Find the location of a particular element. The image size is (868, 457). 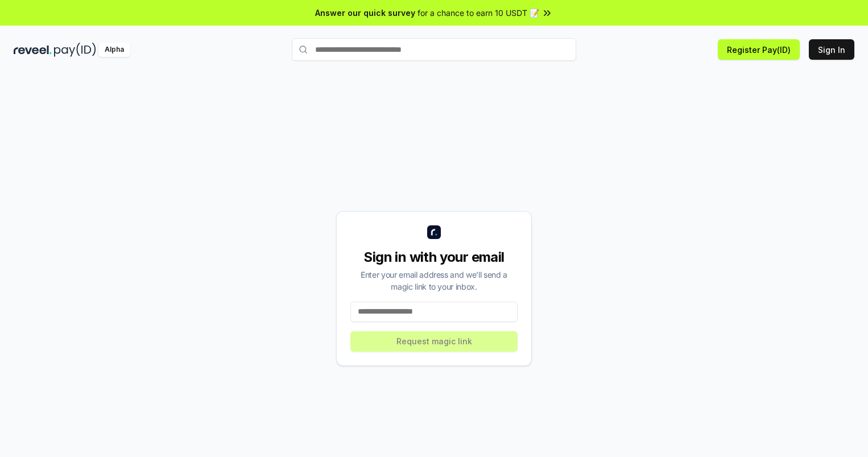

span: for a chance to earn 10 USDT 📝 is located at coordinates (479, 13).